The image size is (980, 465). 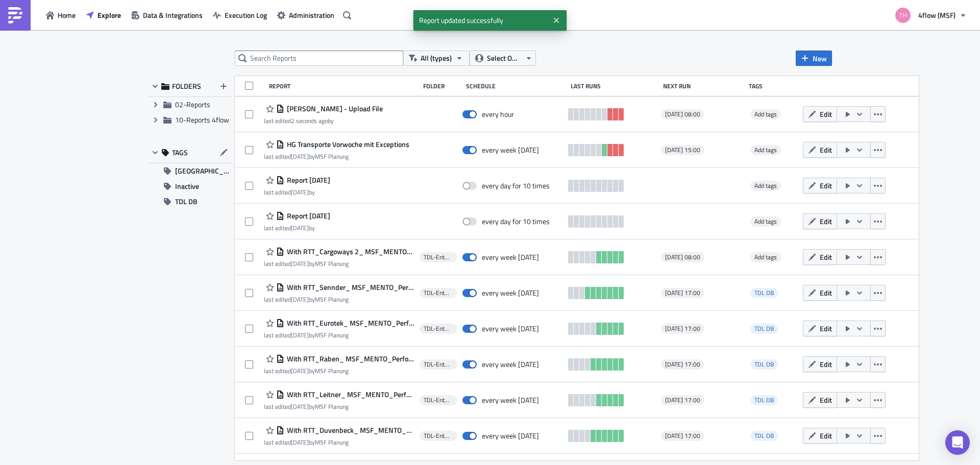 What do you see at coordinates (347, 144) in the screenshot?
I see `span: HG Transporte Vorwoche mit Exceptions` at bounding box center [347, 144].